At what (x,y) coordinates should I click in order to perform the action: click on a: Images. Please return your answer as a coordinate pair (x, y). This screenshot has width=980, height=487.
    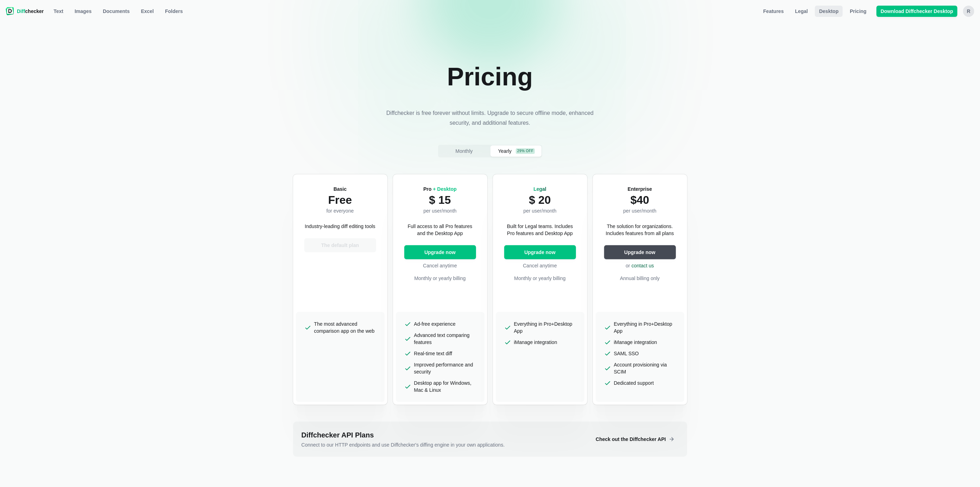
    Looking at the image, I should click on (83, 11).